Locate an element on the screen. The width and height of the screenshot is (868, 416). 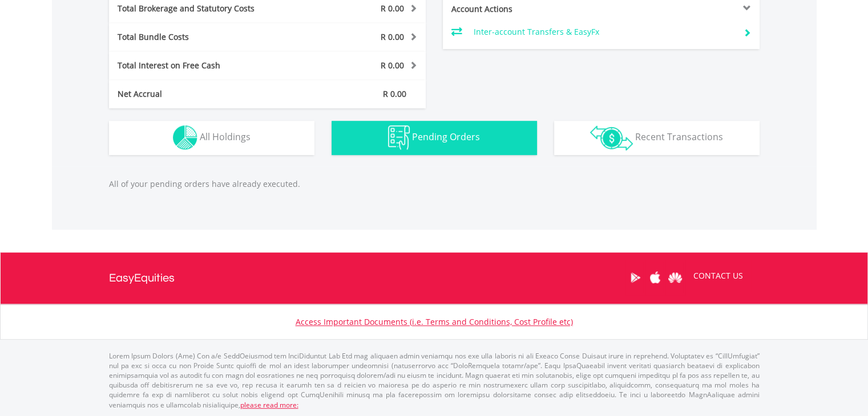
button: All Holdings is located at coordinates (211, 138).